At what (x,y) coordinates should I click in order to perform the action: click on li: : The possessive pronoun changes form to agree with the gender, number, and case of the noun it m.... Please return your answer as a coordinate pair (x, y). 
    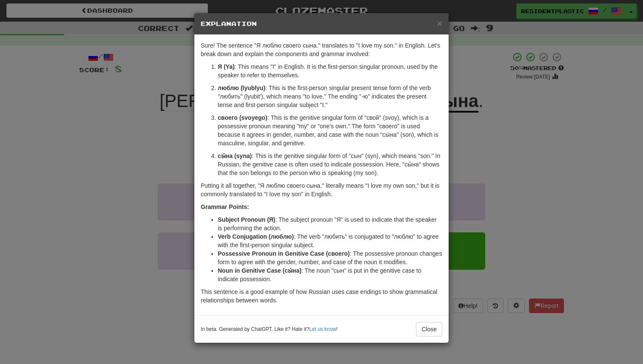
    Looking at the image, I should click on (330, 258).